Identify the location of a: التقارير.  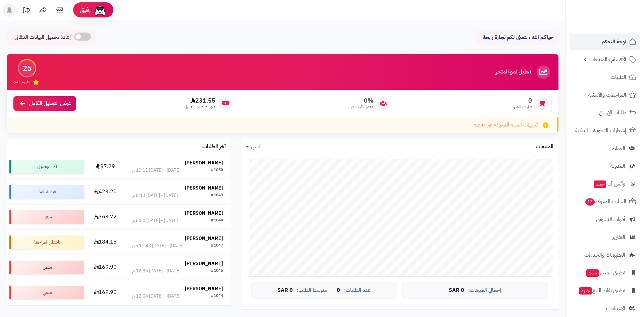
(605, 237).